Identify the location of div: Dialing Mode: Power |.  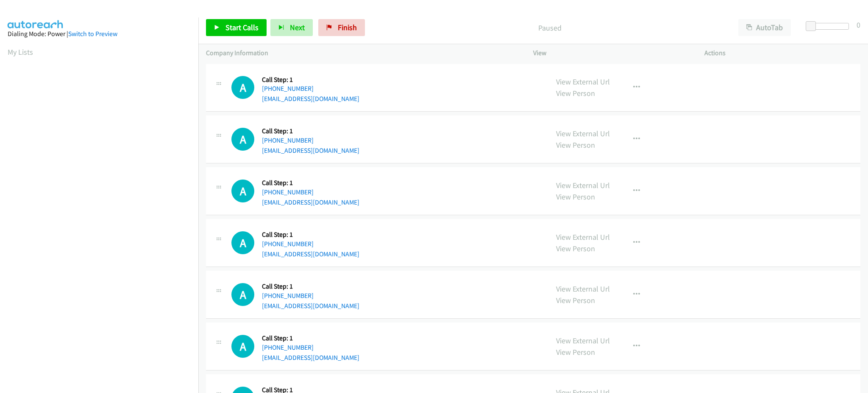
(99, 34).